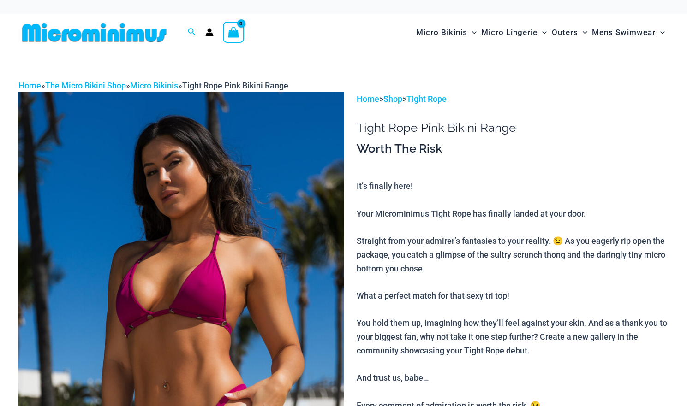  What do you see at coordinates (441, 32) in the screenshot?
I see `span: Micro Bikinis` at bounding box center [441, 32].